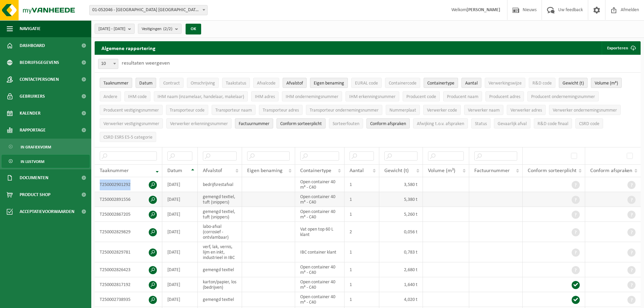 The width and height of the screenshot is (644, 308). Describe the element at coordinates (265, 96) in the screenshot. I see `button: IHM adresIHM adres: Activate to sort` at that location.